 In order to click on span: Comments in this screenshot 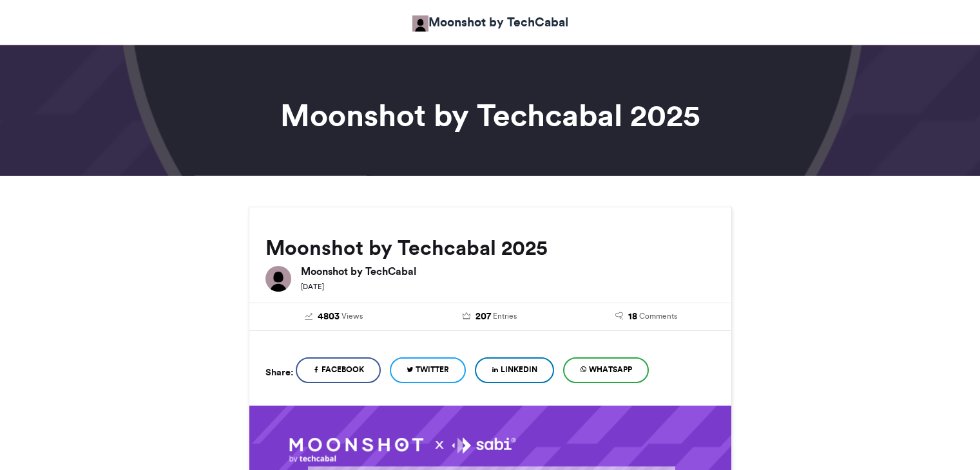, I will do `click(658, 316)`.